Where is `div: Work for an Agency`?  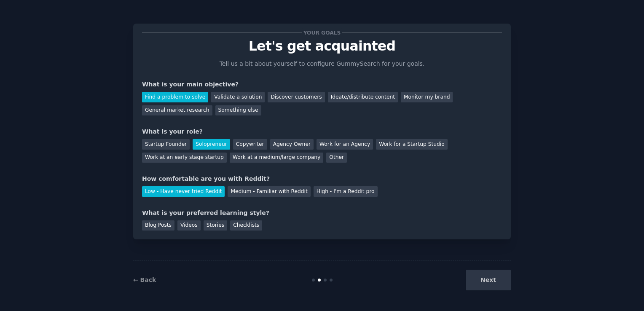
div: Work for an Agency is located at coordinates (345, 144).